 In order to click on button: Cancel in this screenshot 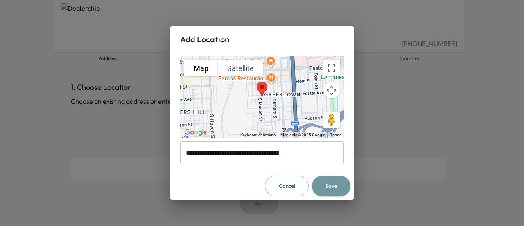, I will do `click(287, 185)`.